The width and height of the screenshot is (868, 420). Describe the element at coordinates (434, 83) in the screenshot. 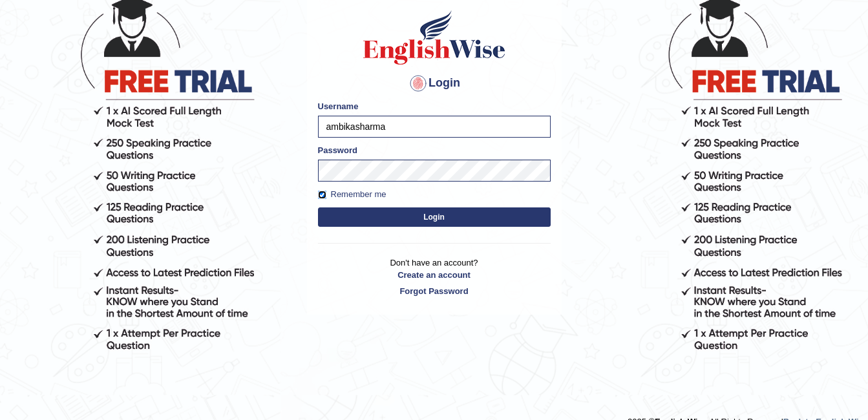

I see `h4: Login` at that location.